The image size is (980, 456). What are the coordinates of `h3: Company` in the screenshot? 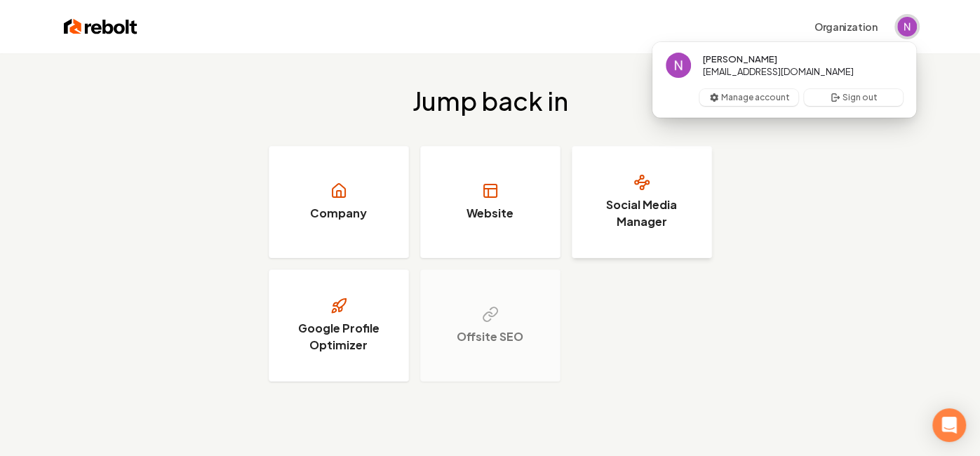 It's located at (338, 213).